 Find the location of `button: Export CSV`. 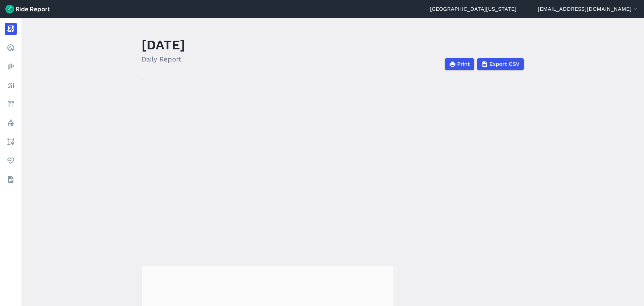

button: Export CSV is located at coordinates (500, 64).